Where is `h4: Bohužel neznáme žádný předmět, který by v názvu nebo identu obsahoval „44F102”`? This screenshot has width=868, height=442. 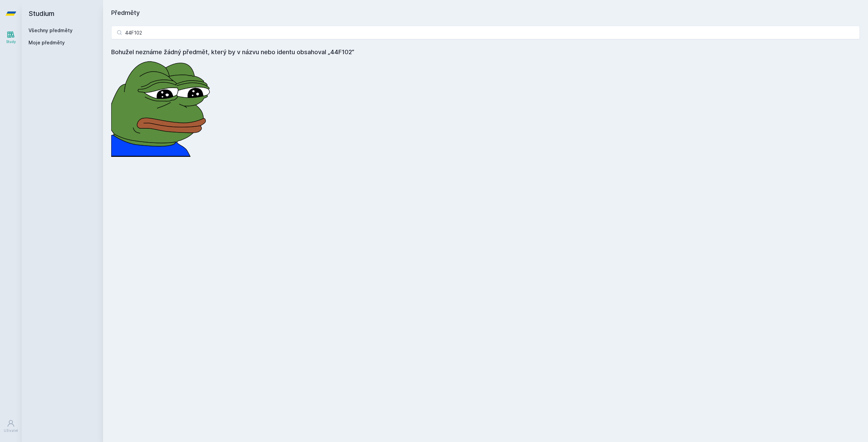
h4: Bohužel neznáme žádný předmět, který by v názvu nebo identu obsahoval „44F102” is located at coordinates (485, 52).